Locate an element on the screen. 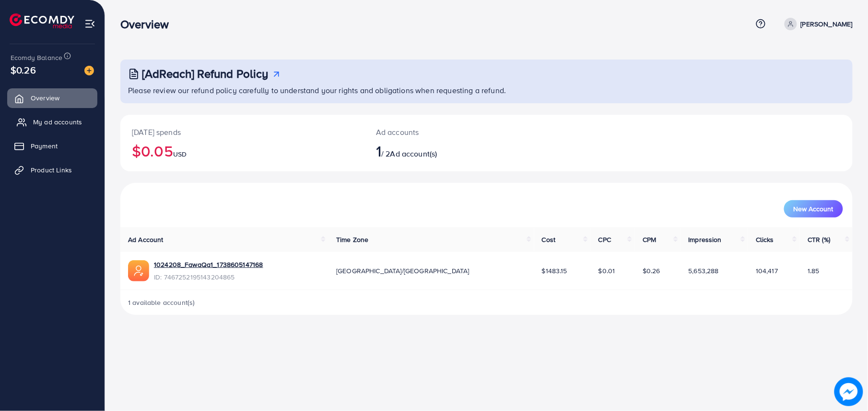 The width and height of the screenshot is (868, 411). h2: $0.05 is located at coordinates (242, 151).